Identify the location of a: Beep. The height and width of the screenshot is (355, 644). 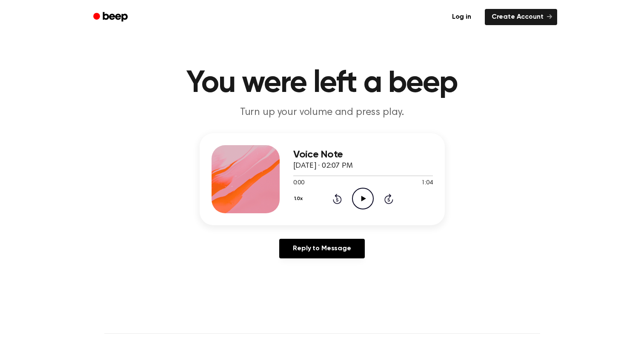
(111, 17).